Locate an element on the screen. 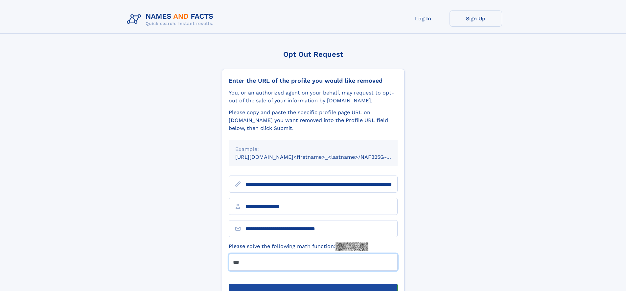  label: Please solve the following math function: is located at coordinates (298, 247).